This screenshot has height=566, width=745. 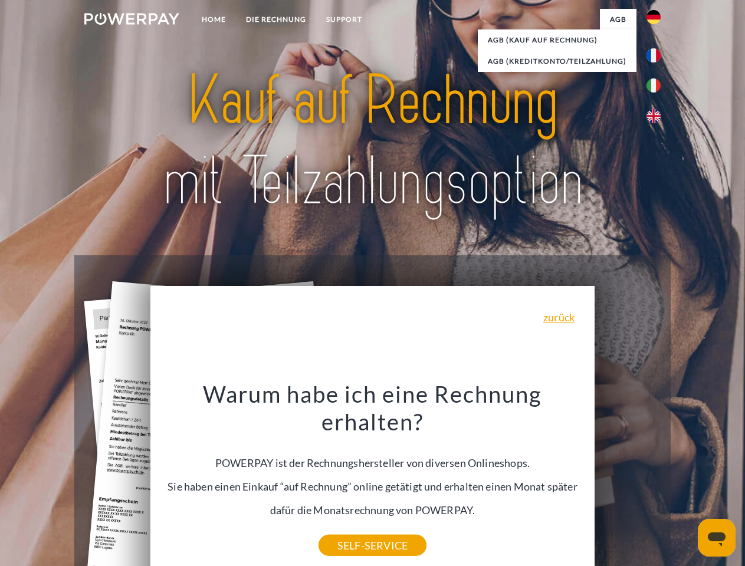 I want to click on a: AGB (Kreditkonto/Teilzahlung), so click(x=557, y=61).